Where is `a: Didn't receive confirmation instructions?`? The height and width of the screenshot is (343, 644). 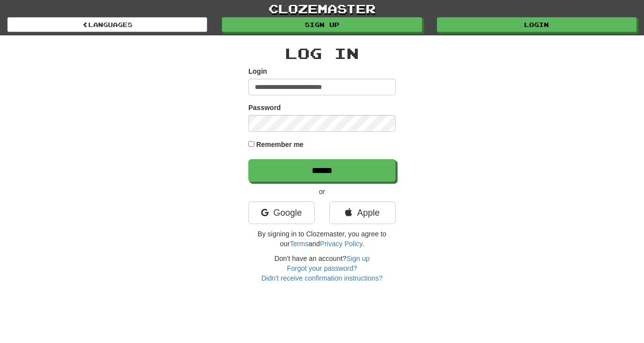 a: Didn't receive confirmation instructions? is located at coordinates (322, 278).